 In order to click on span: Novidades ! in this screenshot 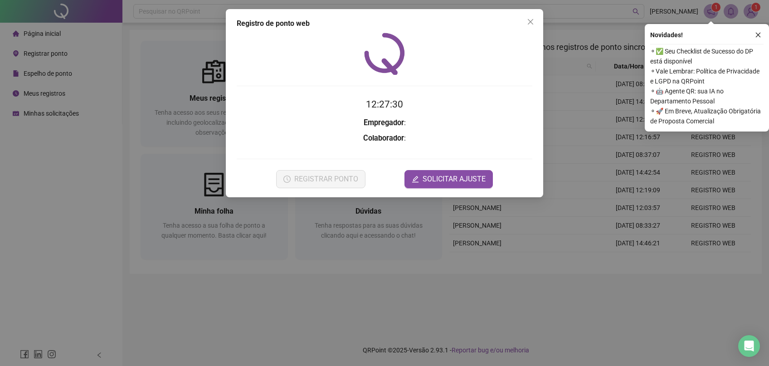, I will do `click(666, 35)`.